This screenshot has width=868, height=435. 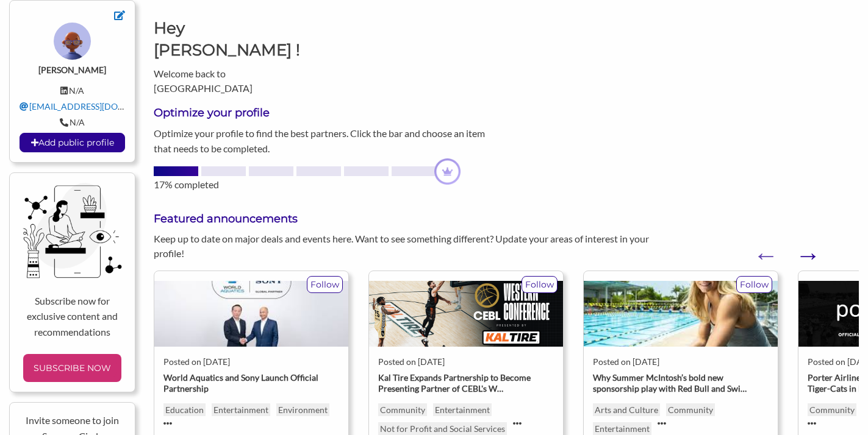 I want to click on h3: Optimize your profile, so click(x=325, y=113).